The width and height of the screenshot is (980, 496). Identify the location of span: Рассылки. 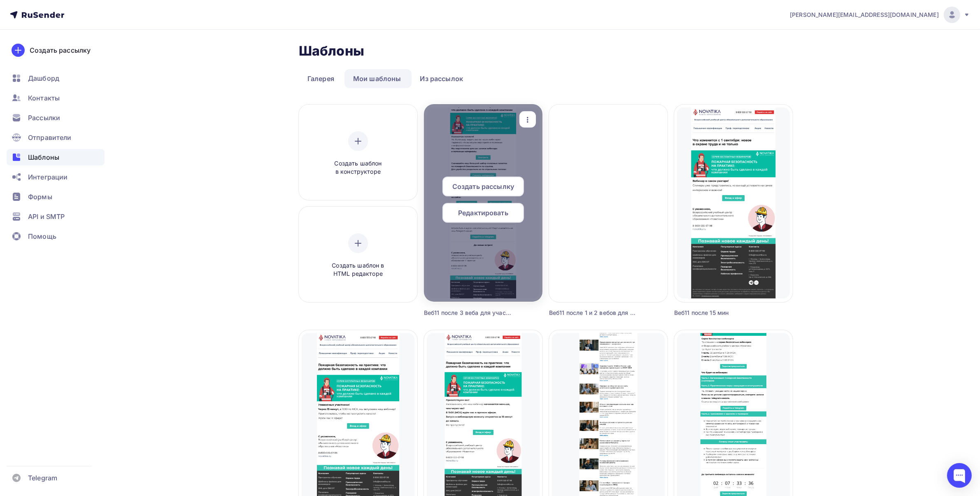
(44, 118).